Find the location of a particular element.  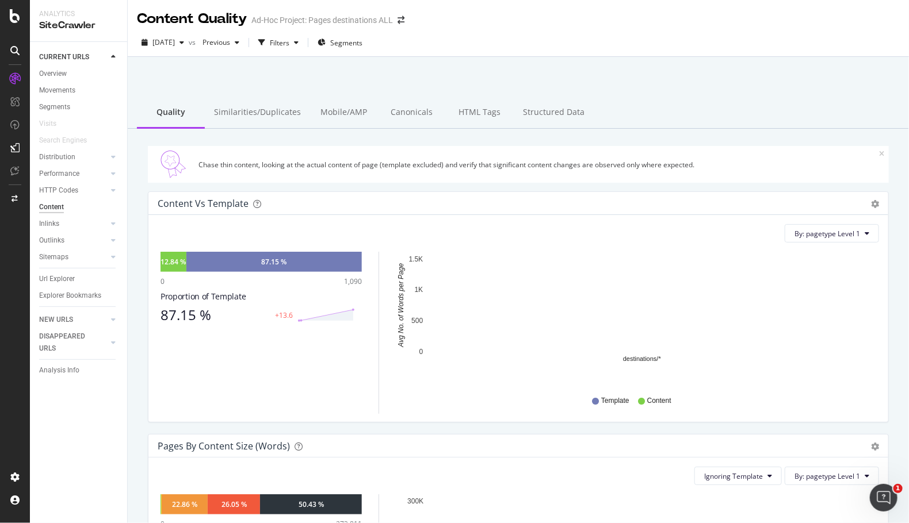

div: HTTP Codes is located at coordinates (59, 190).